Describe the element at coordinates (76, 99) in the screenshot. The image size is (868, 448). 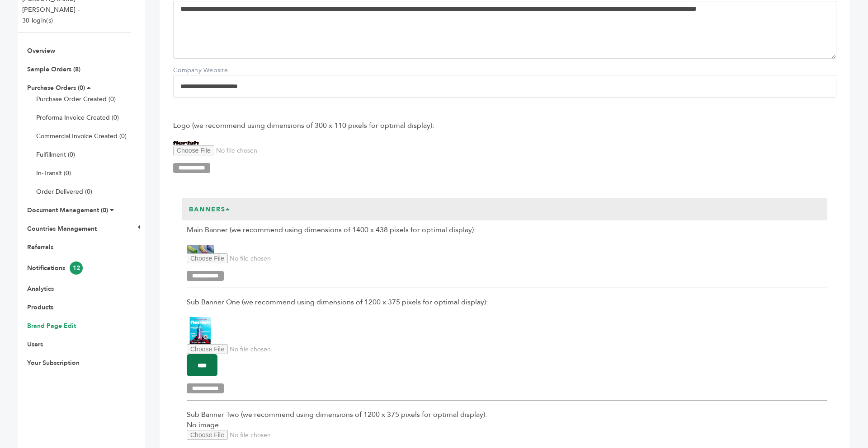
I see `a: Purchase Order Created (0)` at that location.